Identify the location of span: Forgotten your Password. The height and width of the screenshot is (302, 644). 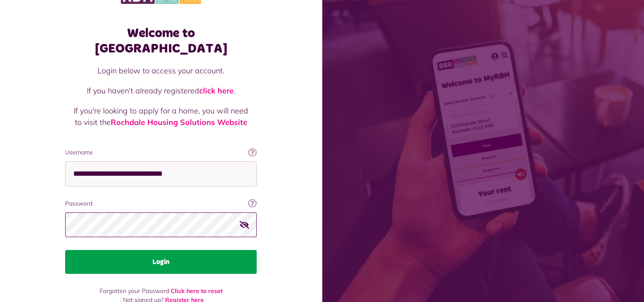
(134, 291).